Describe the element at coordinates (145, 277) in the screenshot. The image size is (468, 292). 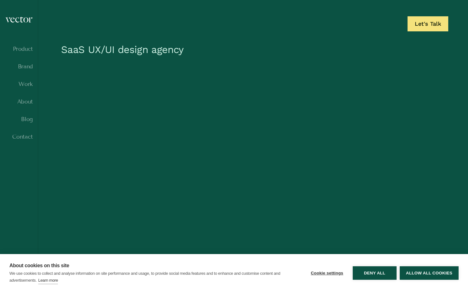
I see `p: We use cookies to collect and analyse information on site performance and usage, to provide socia...` at that location.